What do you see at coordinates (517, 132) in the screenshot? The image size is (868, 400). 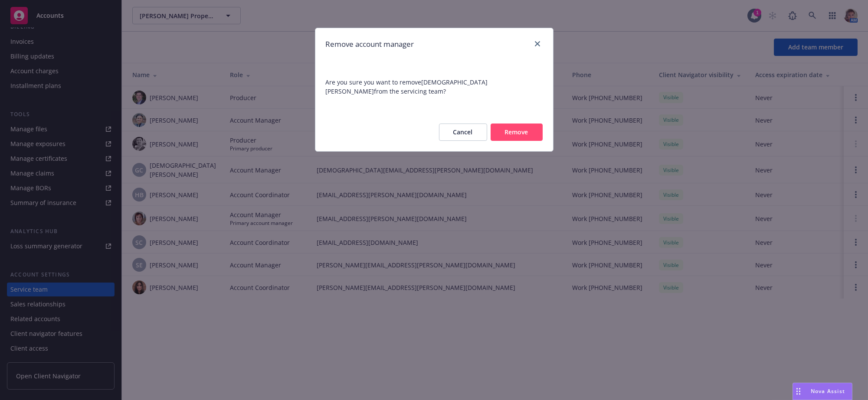 I see `button: Remove` at bounding box center [517, 132].